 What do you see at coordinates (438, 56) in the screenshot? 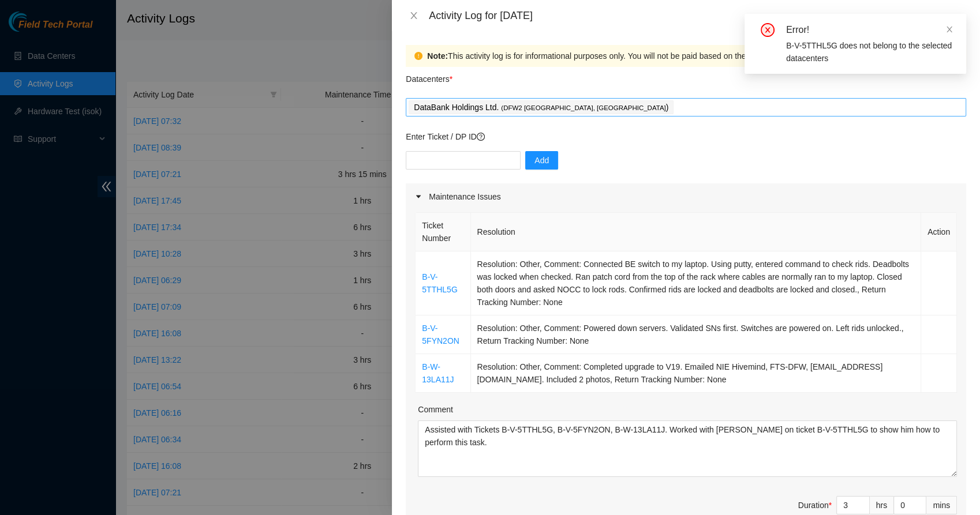
I see `strong: Note:` at bounding box center [438, 56].